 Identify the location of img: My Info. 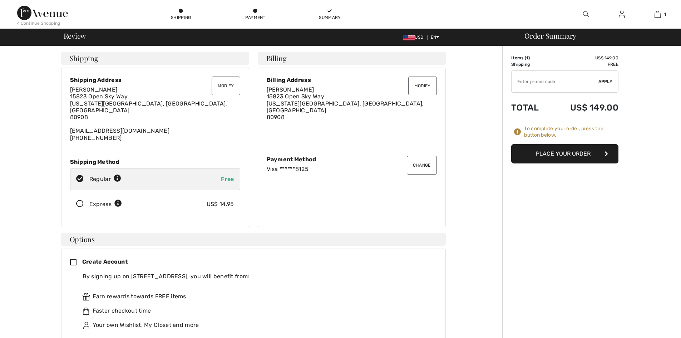
(622, 14).